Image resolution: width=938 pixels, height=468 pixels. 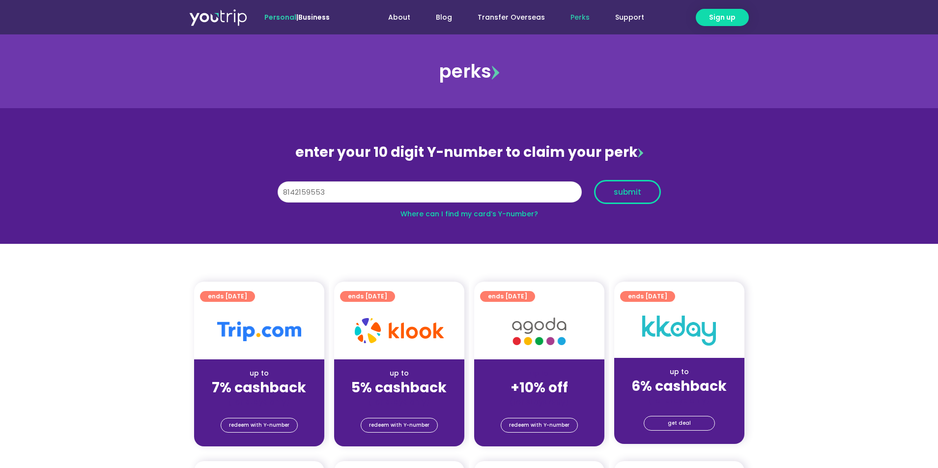 I want to click on a: Transfer Overseas, so click(x=511, y=17).